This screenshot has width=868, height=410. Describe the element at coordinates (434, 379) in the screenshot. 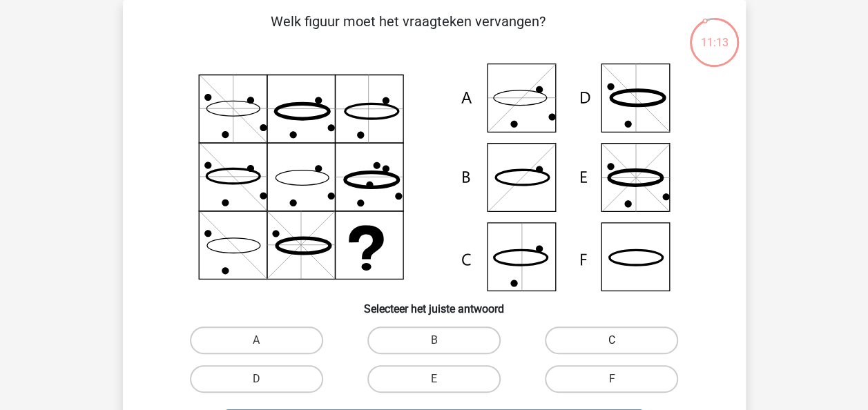

I see `label: E` at that location.